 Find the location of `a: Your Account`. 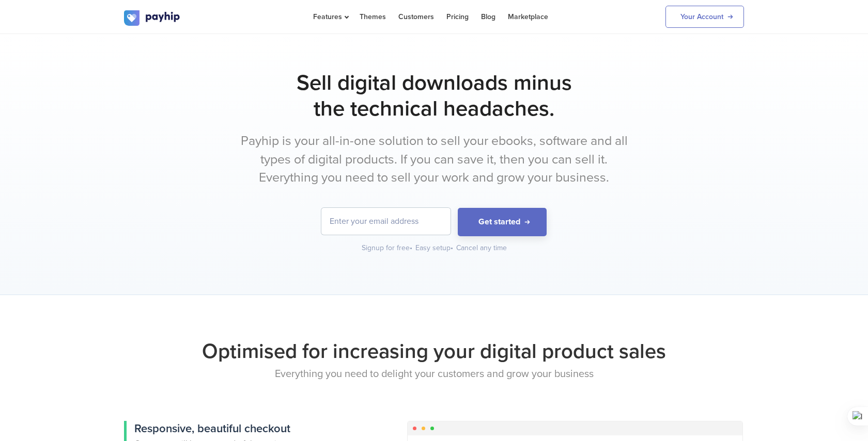

a: Your Account is located at coordinates (705, 16).